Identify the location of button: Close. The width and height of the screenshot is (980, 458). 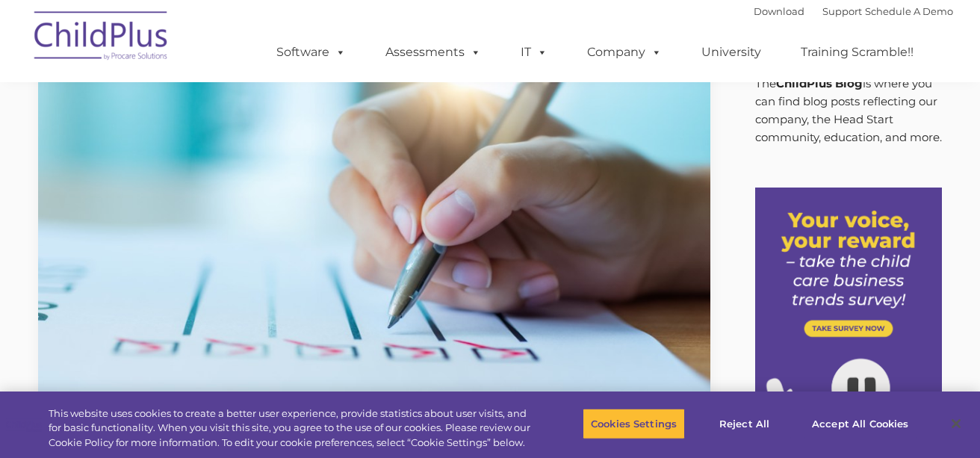
(956, 423).